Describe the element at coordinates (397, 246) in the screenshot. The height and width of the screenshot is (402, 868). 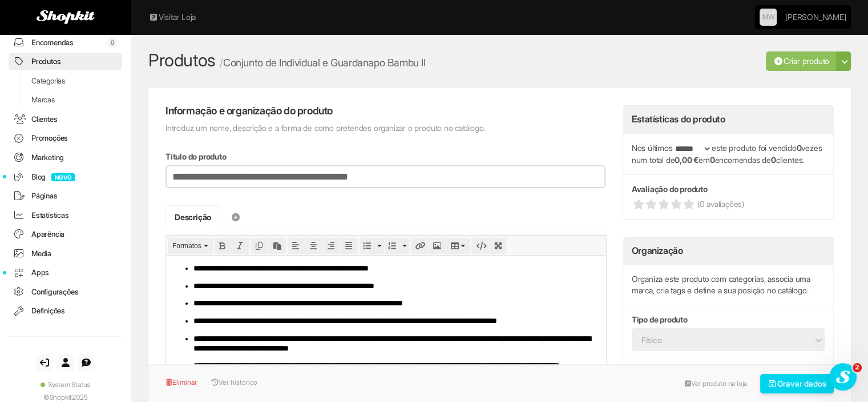
I see `div: Numbered list` at that location.